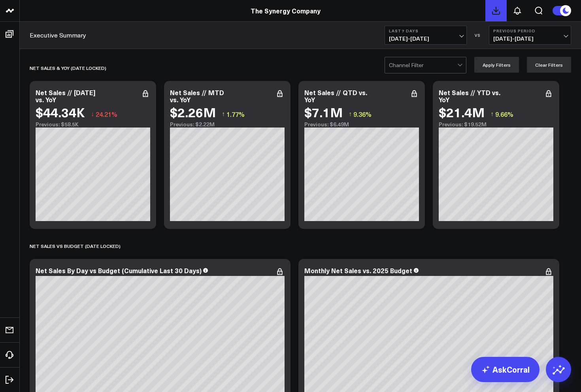  I want to click on div: Previous: $6.49M, so click(362, 124).